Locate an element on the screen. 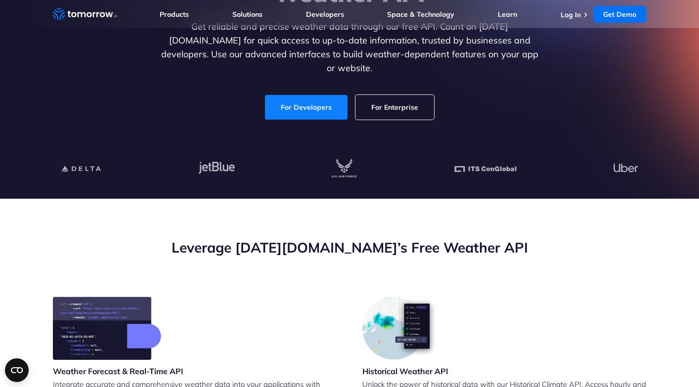 The image size is (699, 387). a: Learn is located at coordinates (507, 14).